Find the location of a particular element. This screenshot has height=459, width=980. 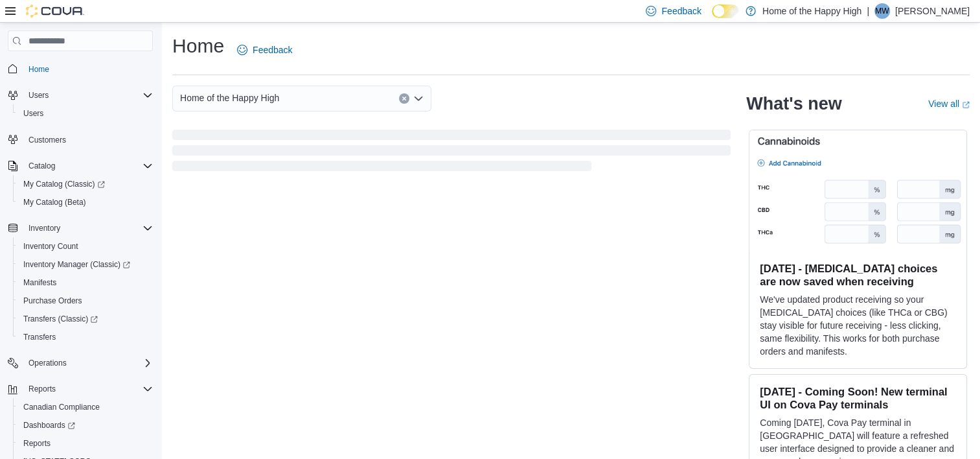

button: Inventory Count is located at coordinates (86, 246).